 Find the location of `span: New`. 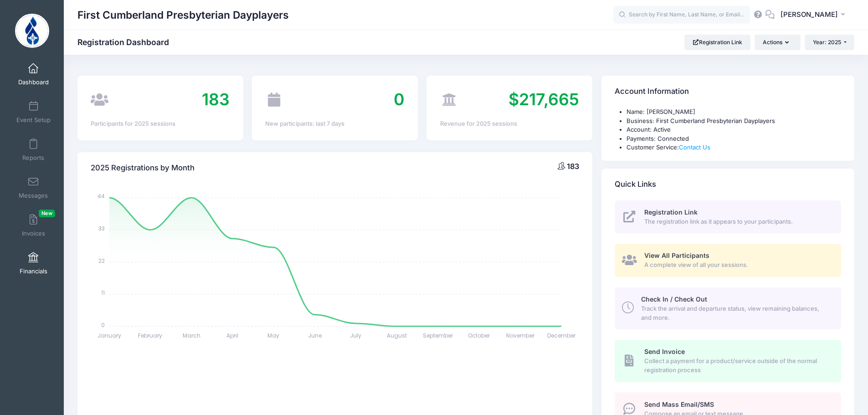

span: New is located at coordinates (47, 213).